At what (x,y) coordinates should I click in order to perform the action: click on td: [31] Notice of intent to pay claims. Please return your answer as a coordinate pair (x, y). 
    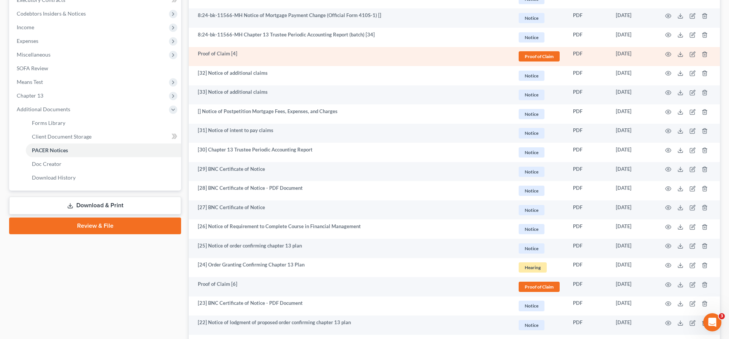
    Looking at the image, I should click on (350, 133).